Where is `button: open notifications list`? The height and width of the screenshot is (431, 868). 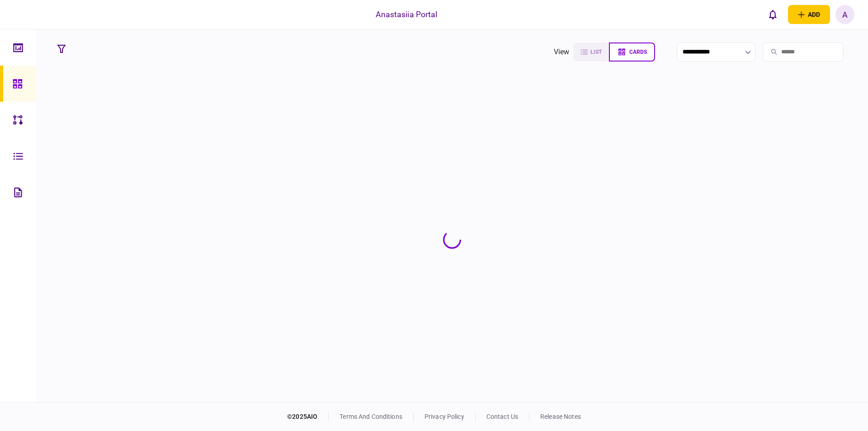
button: open notifications list is located at coordinates (773, 14).